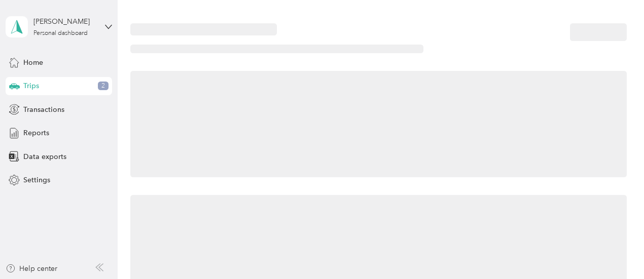 This screenshot has height=279, width=644. I want to click on button: Help center, so click(31, 268).